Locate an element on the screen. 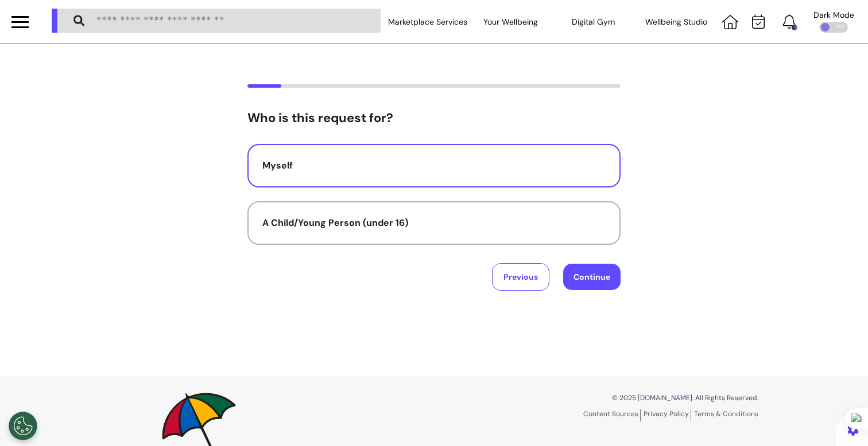 The image size is (868, 446). a: Privacy Policy is located at coordinates (667, 415).